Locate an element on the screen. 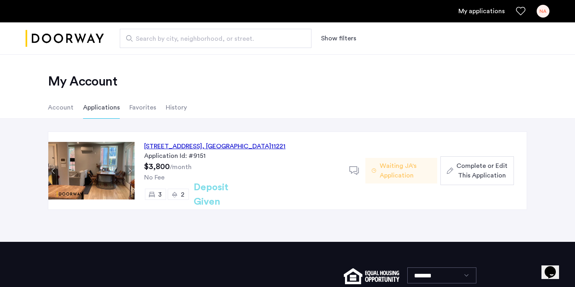 The image size is (575, 287). h2: My Account is located at coordinates (288, 81).